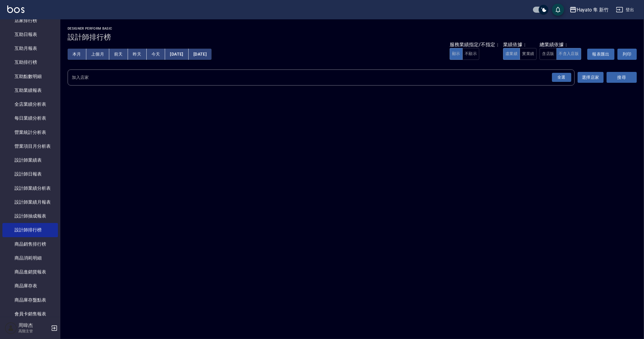  I want to click on p: 高階主管, so click(34, 331).